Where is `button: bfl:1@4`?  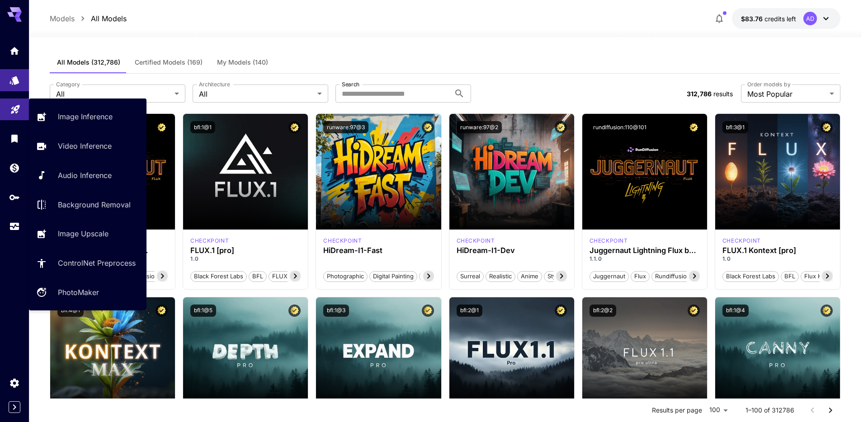 button: bfl:1@4 is located at coordinates (735, 311).